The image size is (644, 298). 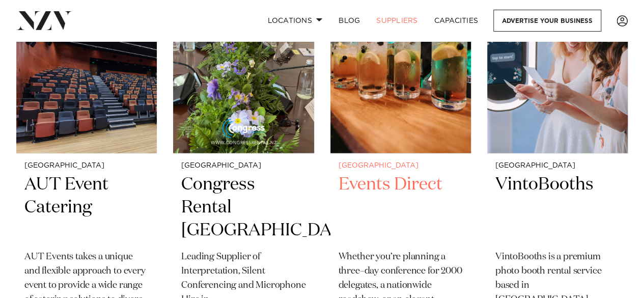 What do you see at coordinates (396, 20) in the screenshot?
I see `a: SUPPLIERS` at bounding box center [396, 20].